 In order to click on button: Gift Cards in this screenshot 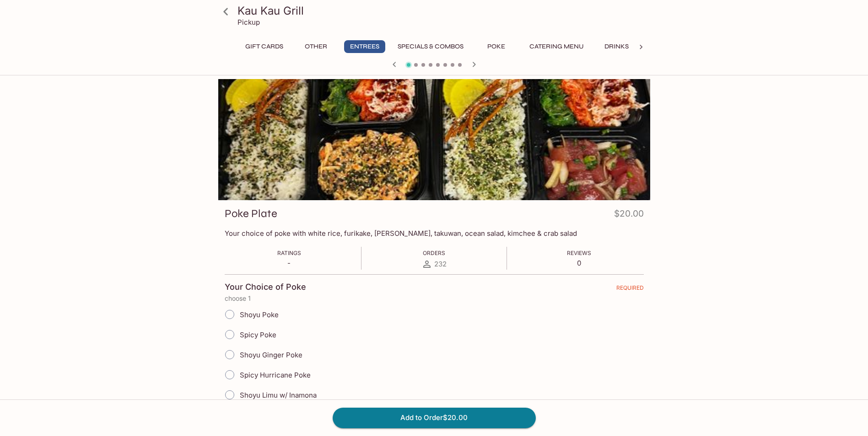, I will do `click(264, 47)`.